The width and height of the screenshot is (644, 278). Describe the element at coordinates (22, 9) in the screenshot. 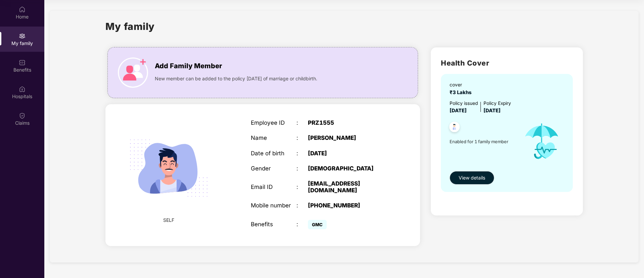

I see `img: svg+xml;base64,PHN2ZyBpZD0iSG9tZSIgeG1sbnM9Imh0dHA6Ly93d3cudzMub3JnLzIwMDAvc3ZnIiB3aWR0aD0iMjAiIG...` at that location.